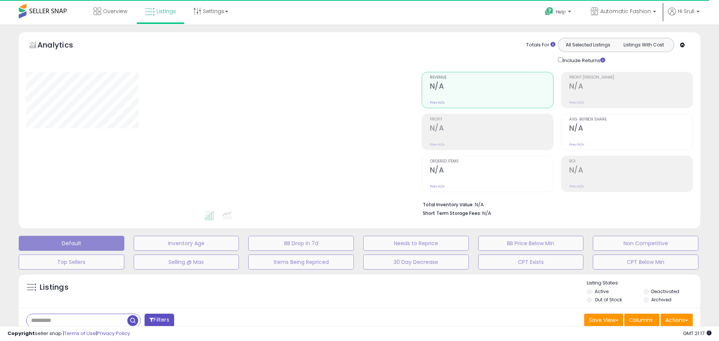 Image resolution: width=719 pixels, height=341 pixels. What do you see at coordinates (583, 60) in the screenshot?
I see `div: Include Returns` at bounding box center [583, 60].